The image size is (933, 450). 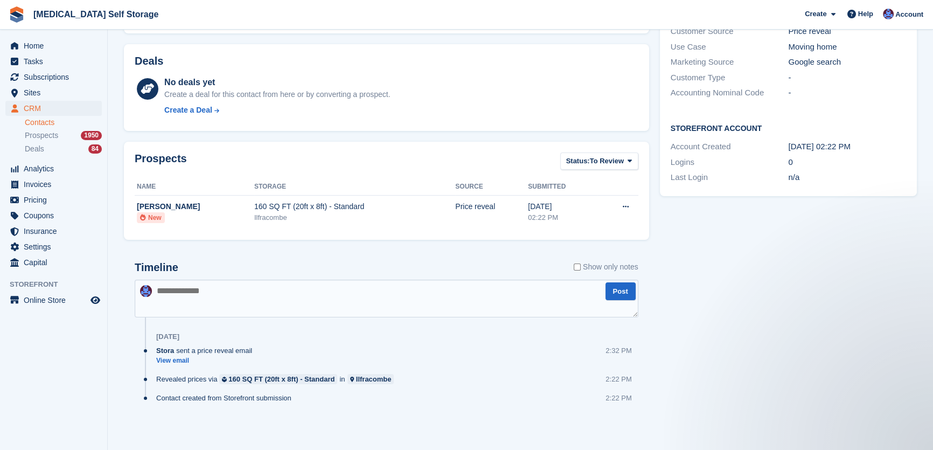 I want to click on span: Home, so click(x=56, y=46).